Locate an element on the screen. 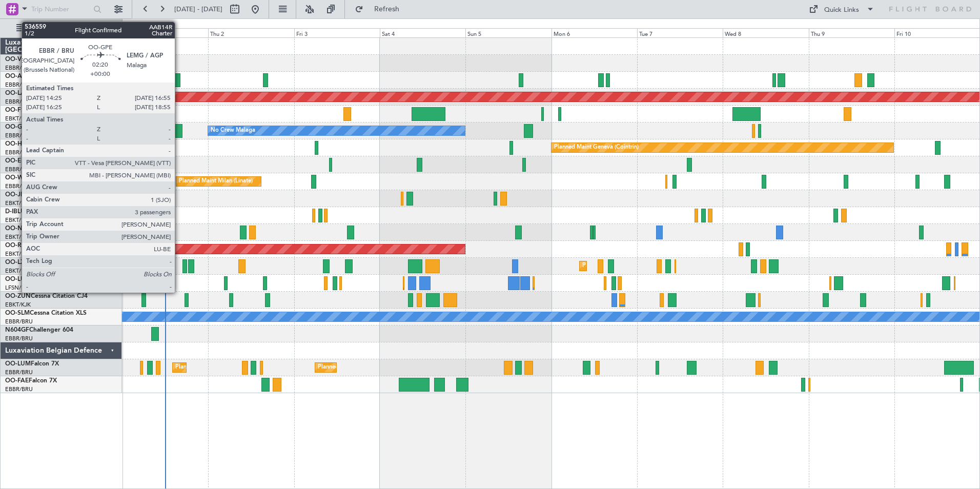 This screenshot has height=489, width=980. span: OO-NSG is located at coordinates (18, 229).